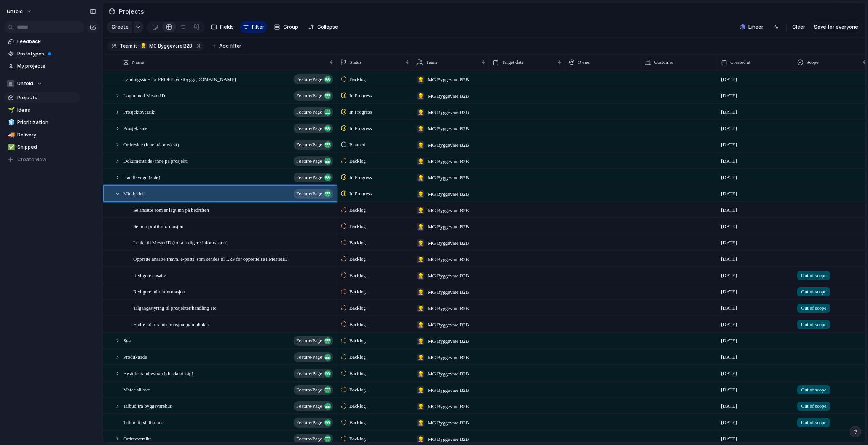 The image size is (868, 445). What do you see at coordinates (357, 145) in the screenshot?
I see `span: Planned` at bounding box center [357, 145].